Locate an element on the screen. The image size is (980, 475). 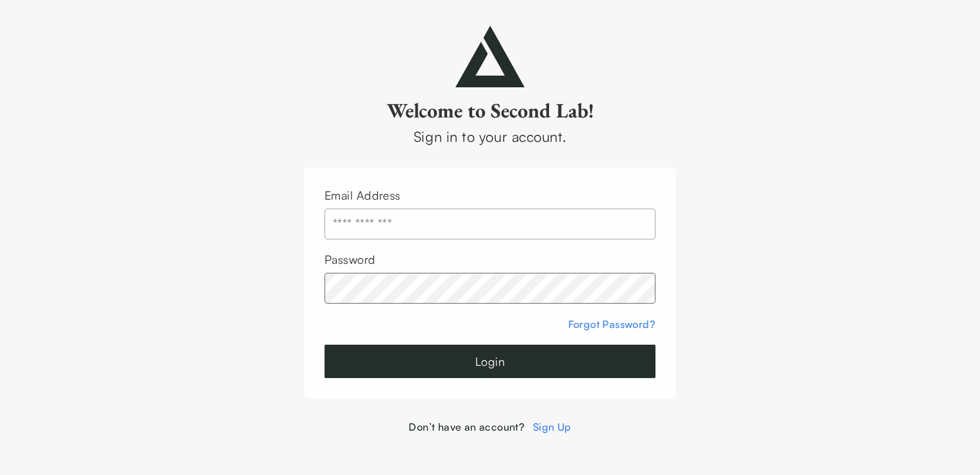
div: Don’t have an account? is located at coordinates (490, 427).